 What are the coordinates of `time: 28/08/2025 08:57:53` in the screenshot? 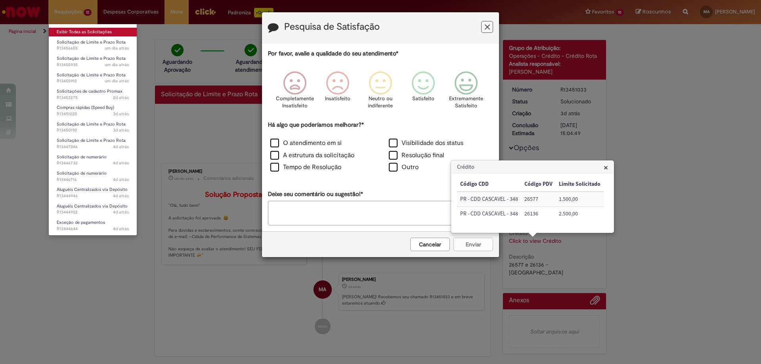 It's located at (117, 65).